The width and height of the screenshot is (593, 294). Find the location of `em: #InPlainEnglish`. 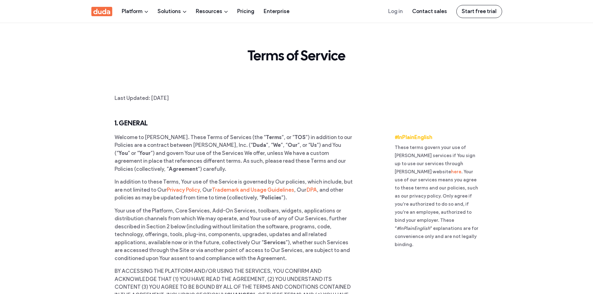

em: #InPlainEnglish is located at coordinates (413, 228).